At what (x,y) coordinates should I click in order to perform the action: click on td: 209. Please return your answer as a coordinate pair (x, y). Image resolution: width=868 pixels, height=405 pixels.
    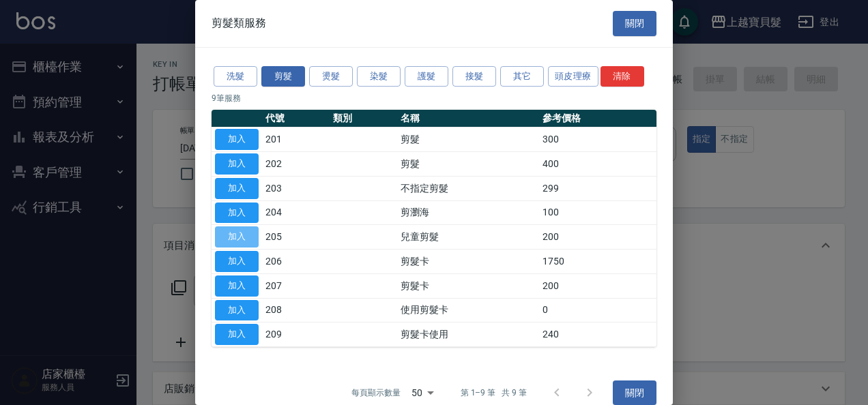
    Looking at the image, I should click on (295, 334).